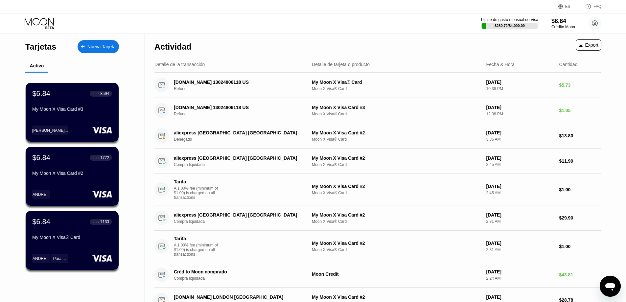 This screenshot has height=302, width=626. What do you see at coordinates (580, 247) in the screenshot?
I see `div: $1.00` at bounding box center [580, 247].